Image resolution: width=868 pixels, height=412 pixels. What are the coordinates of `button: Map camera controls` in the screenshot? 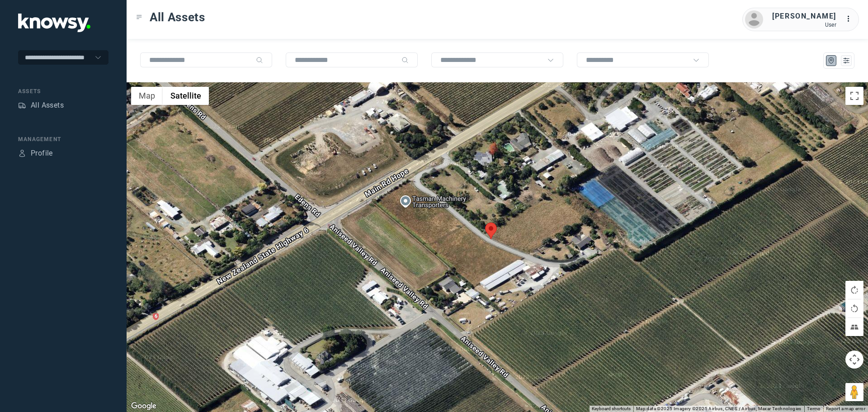 It's located at (854, 360).